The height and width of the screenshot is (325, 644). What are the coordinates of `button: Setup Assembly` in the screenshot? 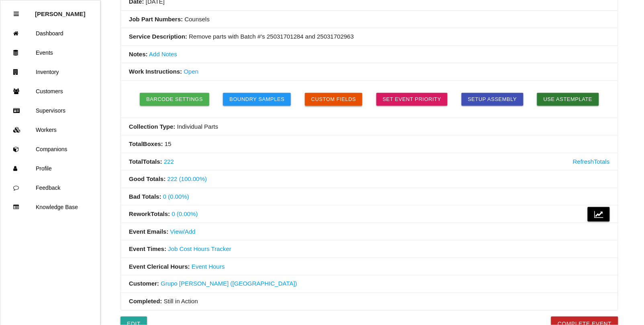 It's located at (492, 100).